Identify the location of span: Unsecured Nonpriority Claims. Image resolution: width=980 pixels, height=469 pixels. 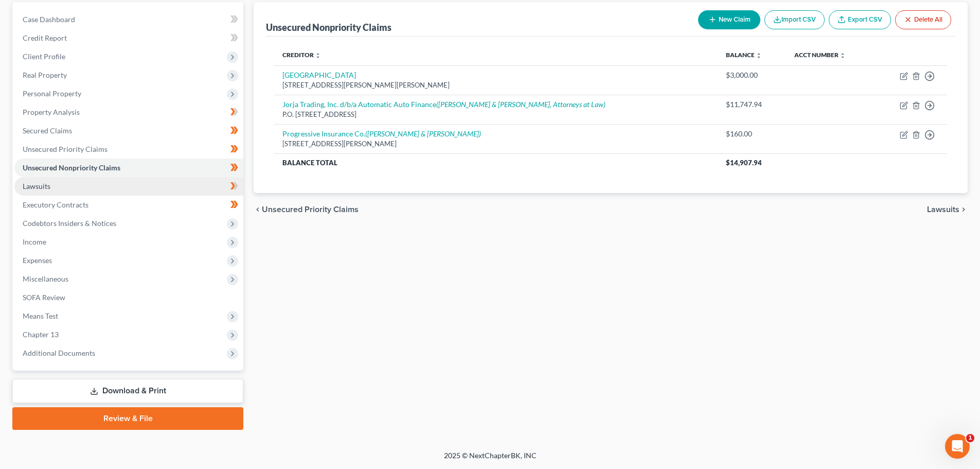
(72, 167).